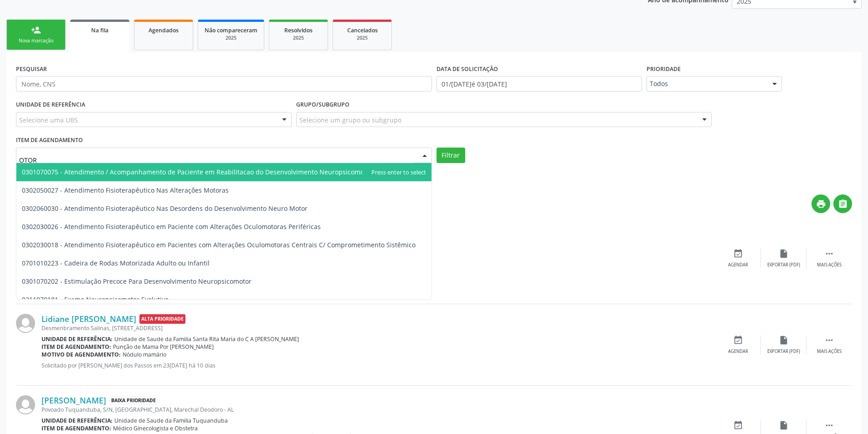  Describe the element at coordinates (144, 354) in the screenshot. I see `span: Nódulo mamário` at that location.